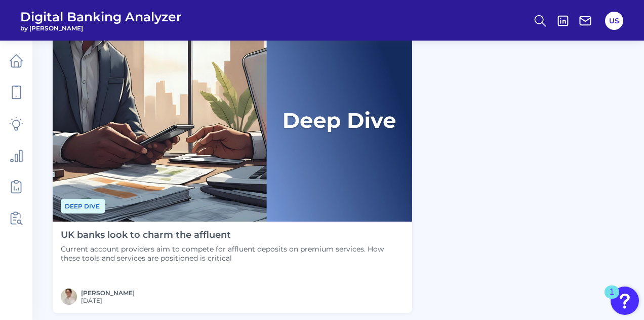  I want to click on span: Deep dive, so click(83, 206).